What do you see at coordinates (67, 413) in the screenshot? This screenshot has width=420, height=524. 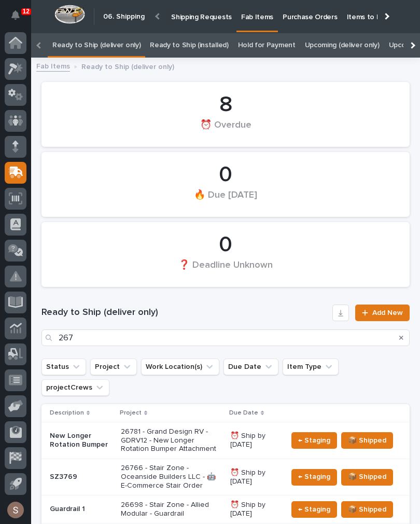 I see `p: Description` at bounding box center [67, 413].